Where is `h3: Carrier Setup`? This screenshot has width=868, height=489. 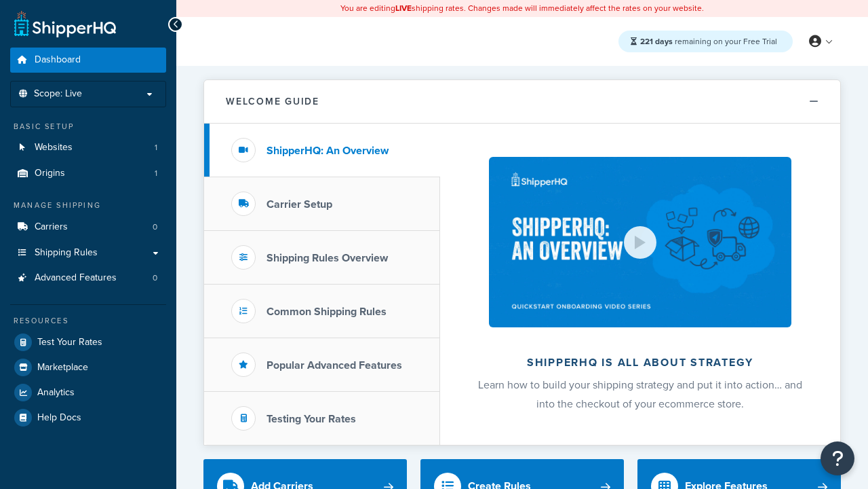 h3: Carrier Setup is located at coordinates (299, 205).